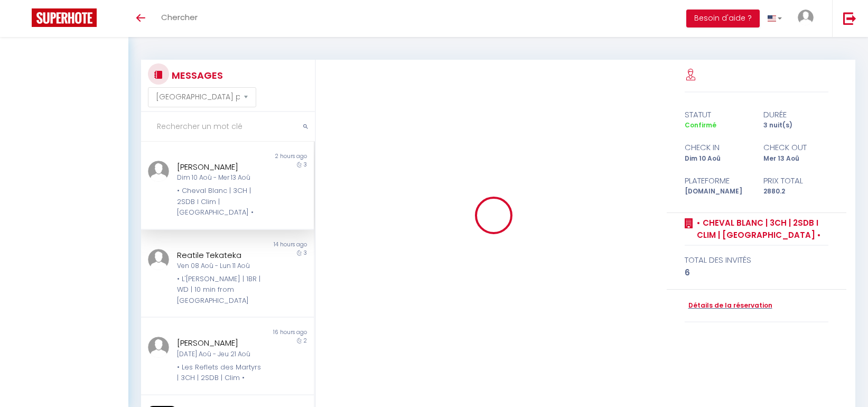  I want to click on div: total des invités, so click(756, 260).